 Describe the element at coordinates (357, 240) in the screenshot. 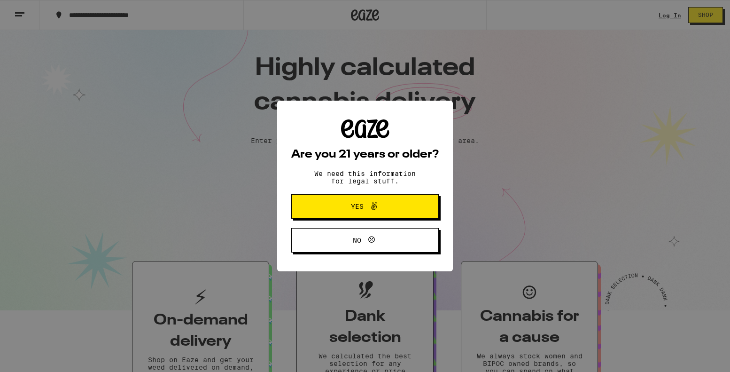

I see `span: No` at that location.